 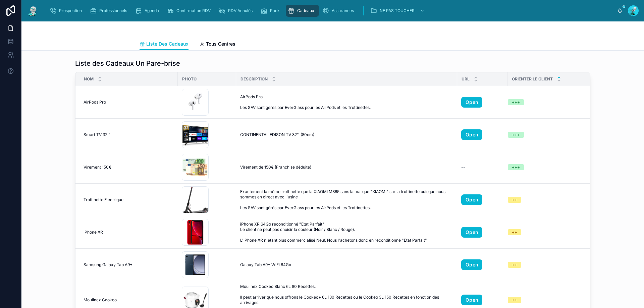 I want to click on a: Agenda, so click(x=149, y=11).